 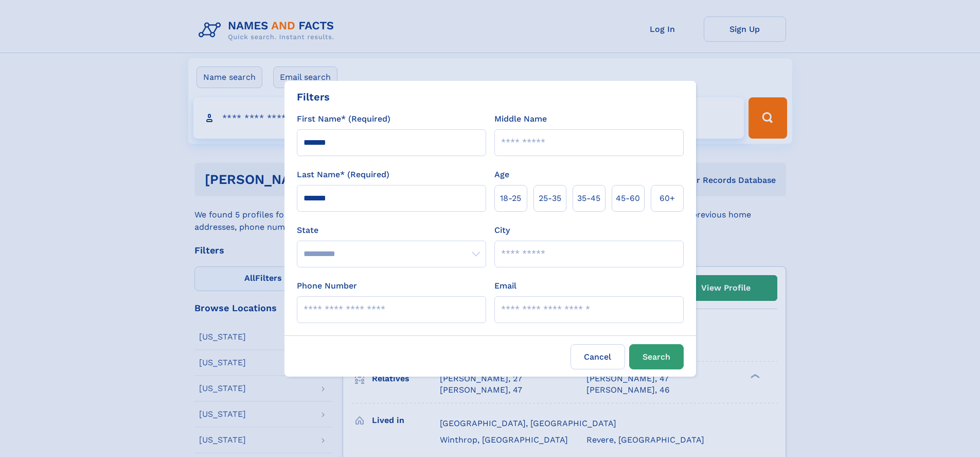 What do you see at coordinates (343, 119) in the screenshot?
I see `label: First Name* (Required)` at bounding box center [343, 119].